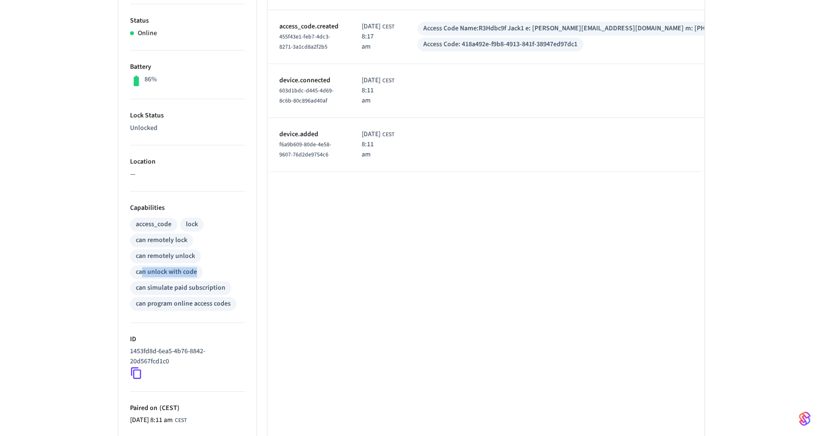  What do you see at coordinates (154, 224) in the screenshot?
I see `div: access_code` at bounding box center [154, 224].